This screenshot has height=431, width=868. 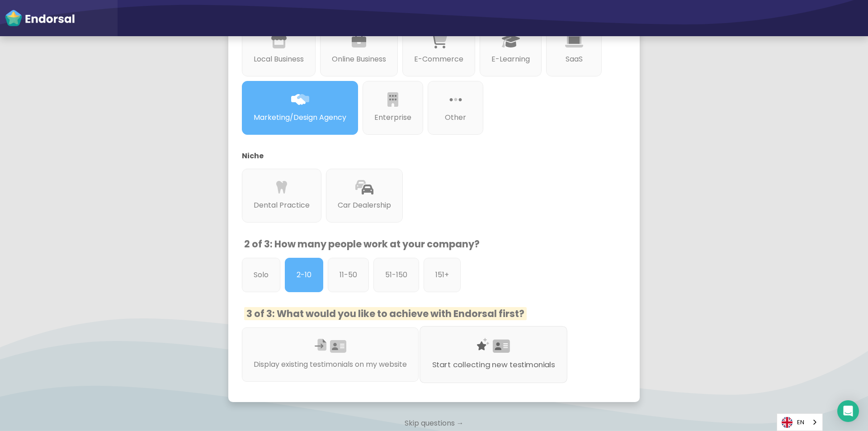 What do you see at coordinates (303, 275) in the screenshot?
I see `p: 2-10` at bounding box center [303, 275].